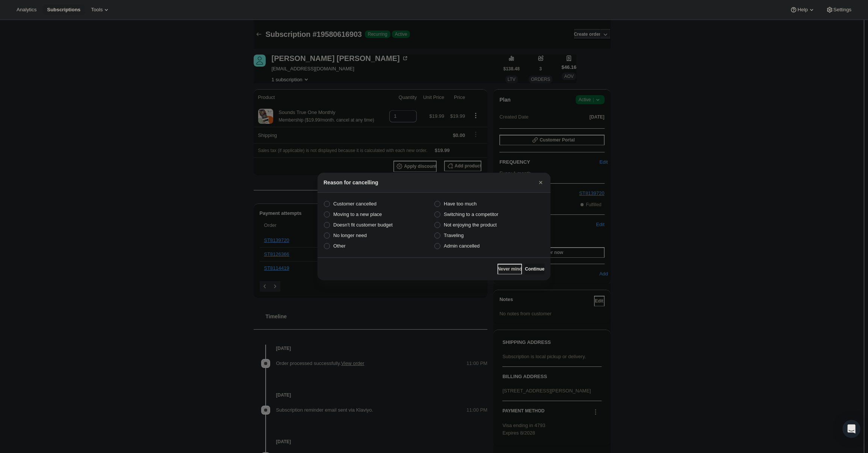 The height and width of the screenshot is (453, 868). What do you see at coordinates (802, 10) in the screenshot?
I see `button: Help` at bounding box center [802, 10].